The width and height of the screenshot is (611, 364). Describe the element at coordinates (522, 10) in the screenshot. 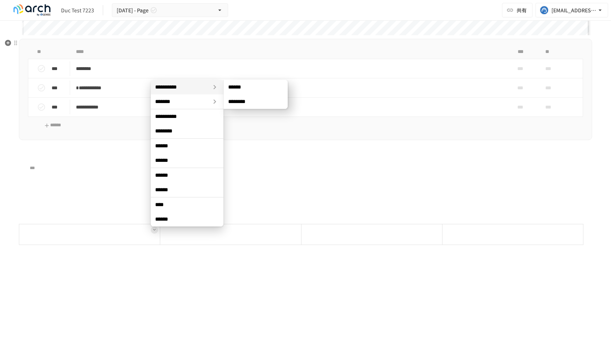

I see `span: 共有` at that location.